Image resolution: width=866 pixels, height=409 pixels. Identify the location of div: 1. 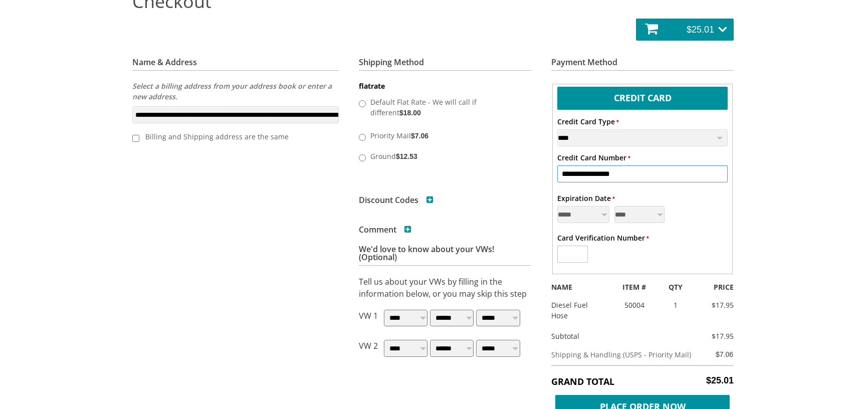
(675, 305).